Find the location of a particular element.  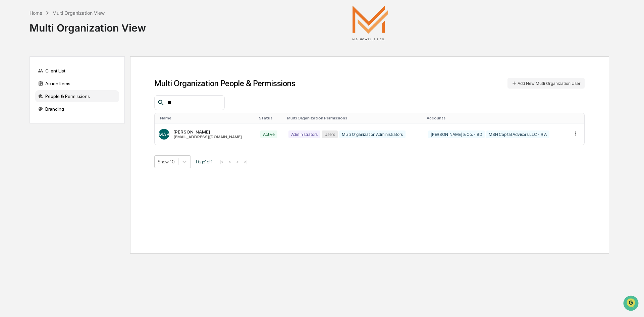

img: f2157a4c-a0d3-4daa-907e-bb6f0de503a5-1751232295721 is located at coordinates (8, 8).